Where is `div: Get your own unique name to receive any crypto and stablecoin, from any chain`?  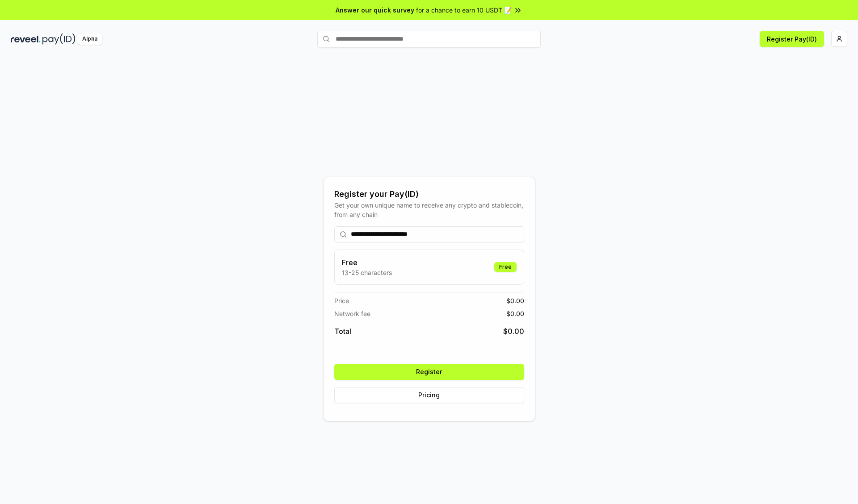
div: Get your own unique name to receive any crypto and stablecoin, from any chain is located at coordinates (429, 210).